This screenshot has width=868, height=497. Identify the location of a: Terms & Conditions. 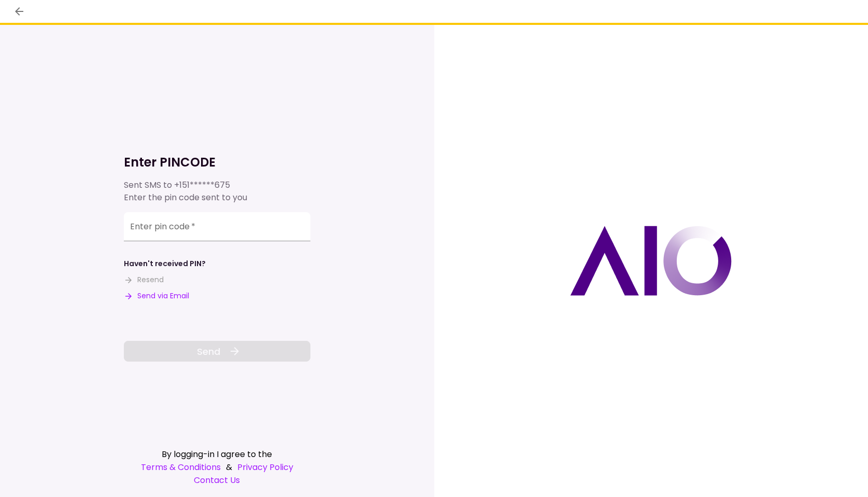
(181, 466).